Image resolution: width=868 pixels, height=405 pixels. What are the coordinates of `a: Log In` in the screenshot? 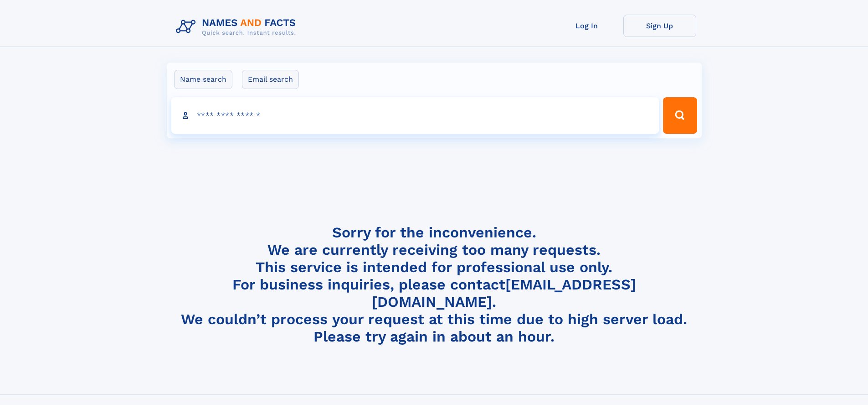 It's located at (587, 26).